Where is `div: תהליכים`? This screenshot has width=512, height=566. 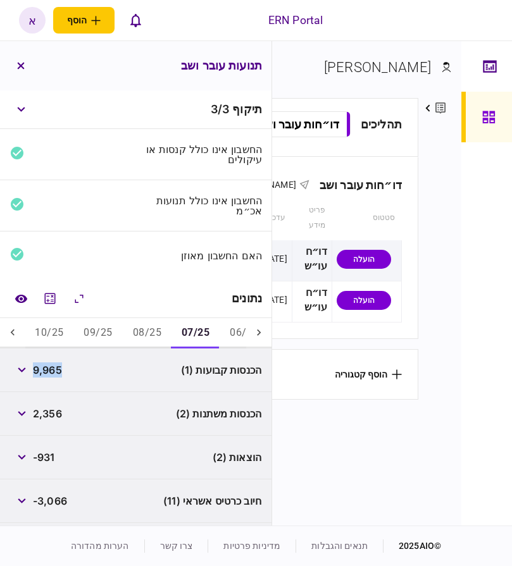 div: תהליכים is located at coordinates (381, 124).